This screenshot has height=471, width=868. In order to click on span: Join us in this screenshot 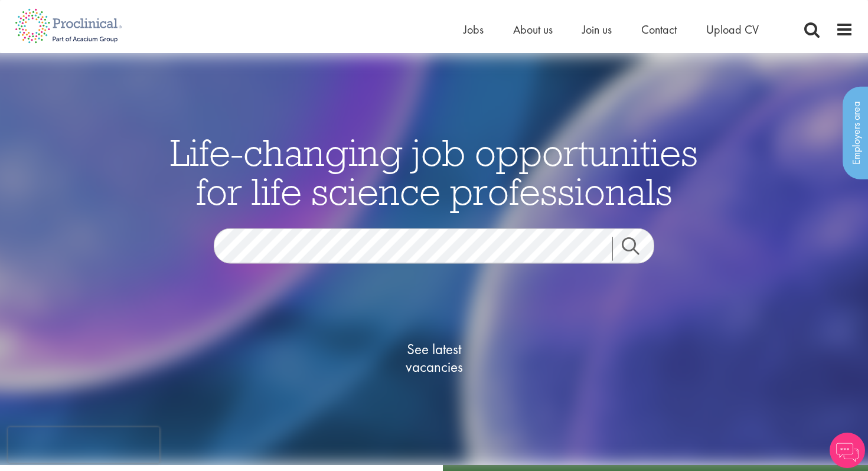, I will do `click(597, 30)`.